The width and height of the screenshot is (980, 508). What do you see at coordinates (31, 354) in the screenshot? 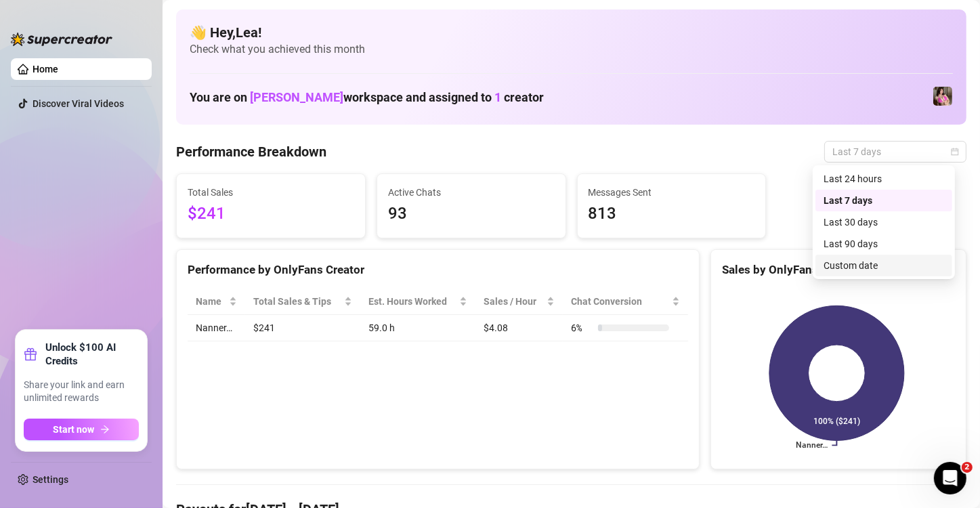
I see `span: gift` at bounding box center [31, 354].